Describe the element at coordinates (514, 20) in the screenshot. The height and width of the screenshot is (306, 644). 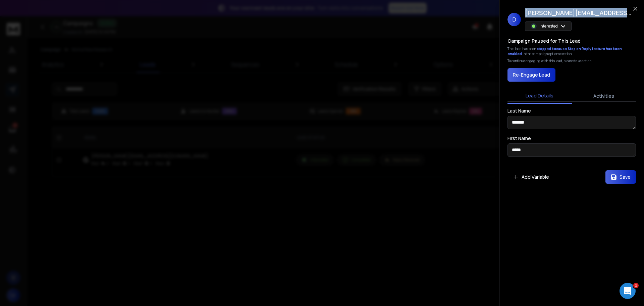
I see `span: D` at that location.